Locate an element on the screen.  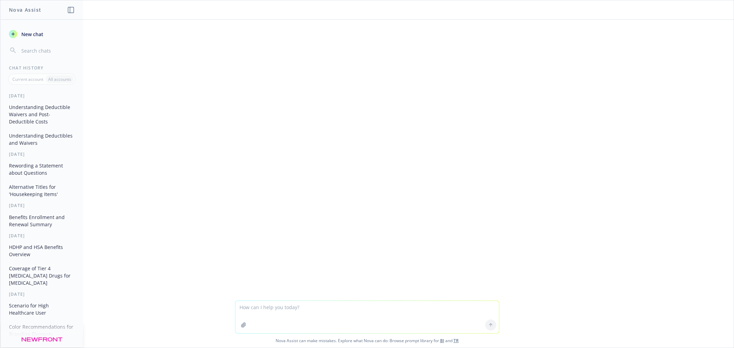
button: Scenario for High Healthcare User is located at coordinates (42, 309).